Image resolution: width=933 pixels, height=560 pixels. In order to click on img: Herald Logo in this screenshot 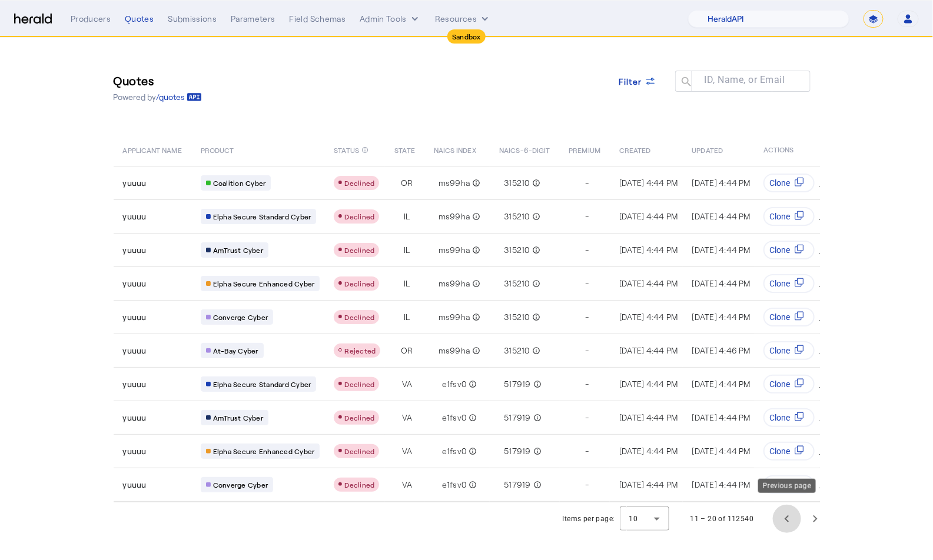, I will do `click(33, 19)`.